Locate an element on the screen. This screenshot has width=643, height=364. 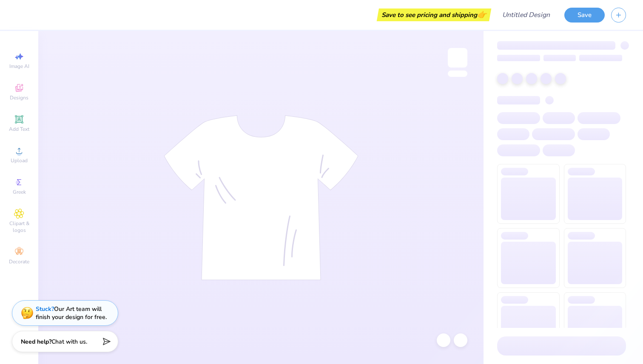
span: Chat with us. is located at coordinates (70, 341).